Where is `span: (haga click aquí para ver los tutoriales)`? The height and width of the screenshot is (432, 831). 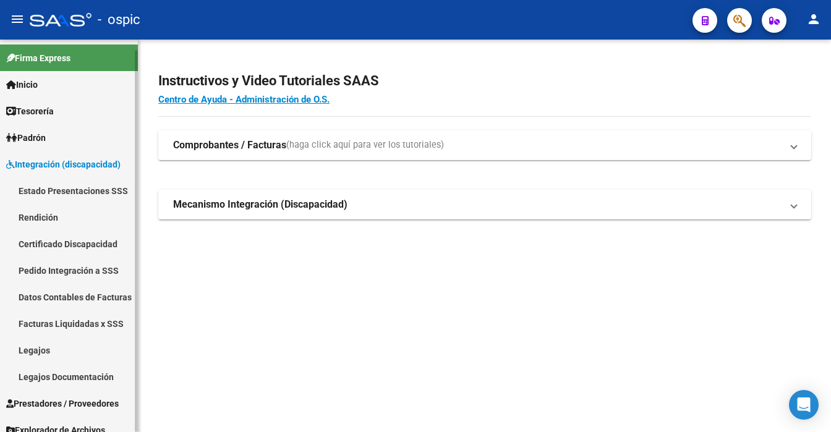
span: (haga click aquí para ver los tutoriales) is located at coordinates (365, 145).